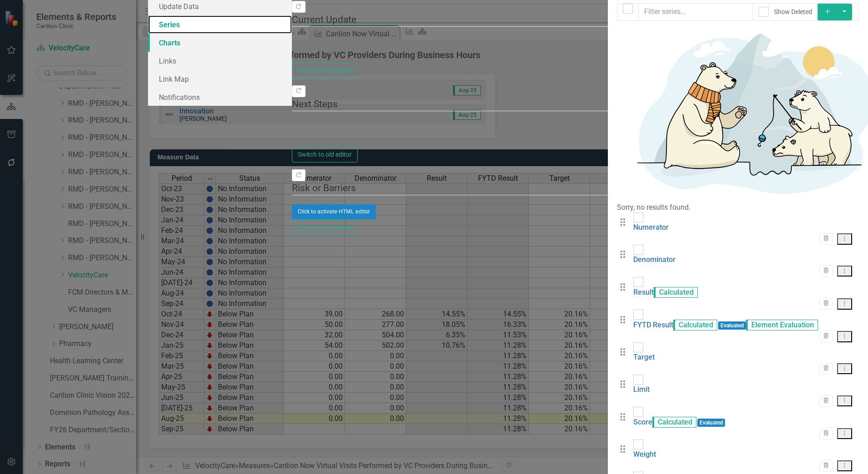 The width and height of the screenshot is (868, 474). I want to click on a: Denominator, so click(654, 259).